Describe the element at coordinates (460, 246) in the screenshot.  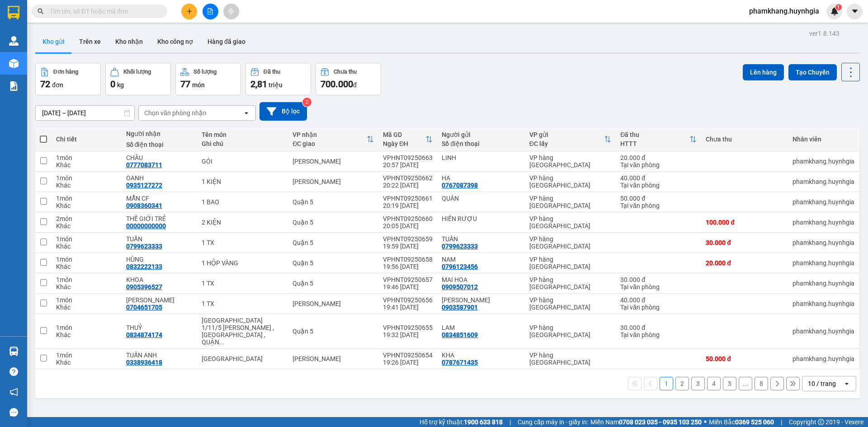
I see `div: 0799623333` at that location.